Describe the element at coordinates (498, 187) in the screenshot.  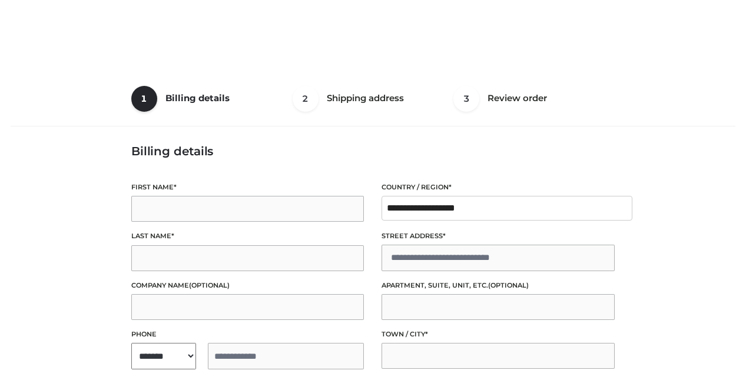
I see `label: Country / Region` at that location.